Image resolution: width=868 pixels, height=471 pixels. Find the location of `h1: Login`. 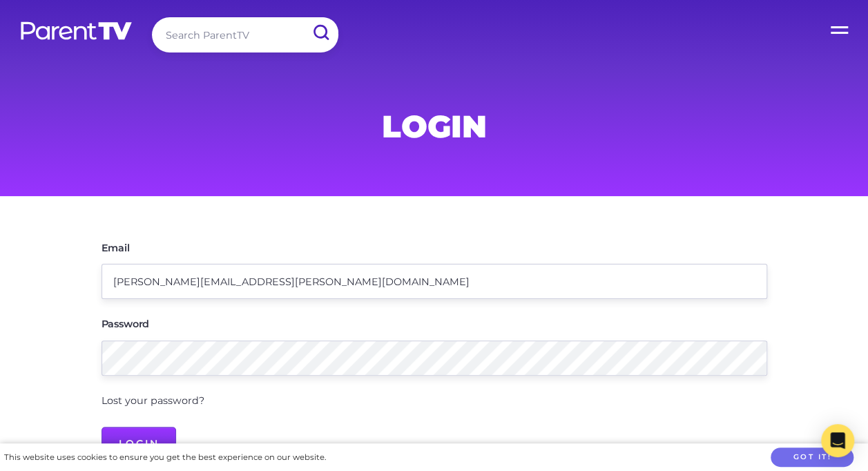

h1: Login is located at coordinates (434, 126).